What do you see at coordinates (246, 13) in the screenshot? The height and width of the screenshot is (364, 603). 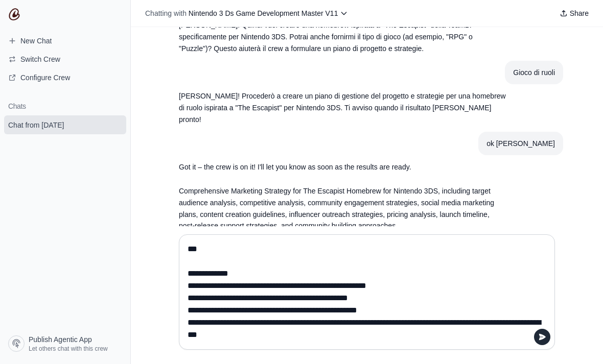 I see `button: Chatting with Nintendo 3 Ds Game Development Master V11` at bounding box center [246, 13].